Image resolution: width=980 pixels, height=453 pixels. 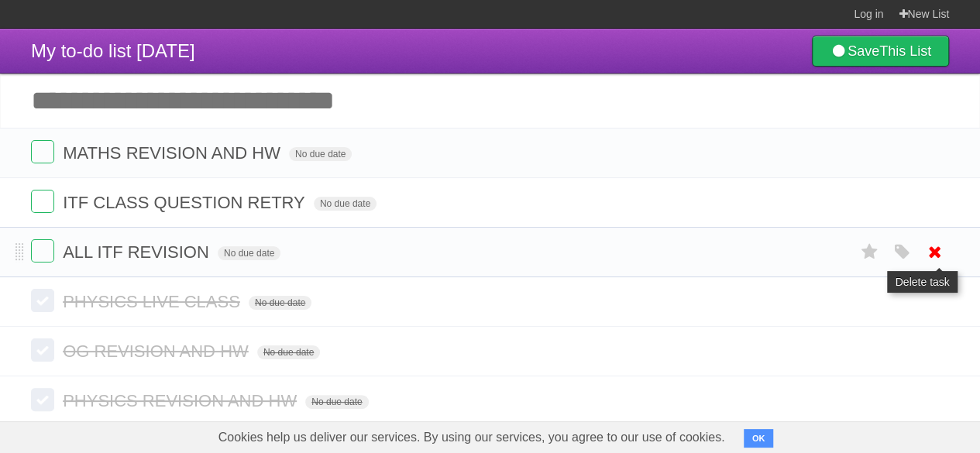 What do you see at coordinates (173, 152) in the screenshot?
I see `span: MATHS REVISION AND HW` at bounding box center [173, 152].